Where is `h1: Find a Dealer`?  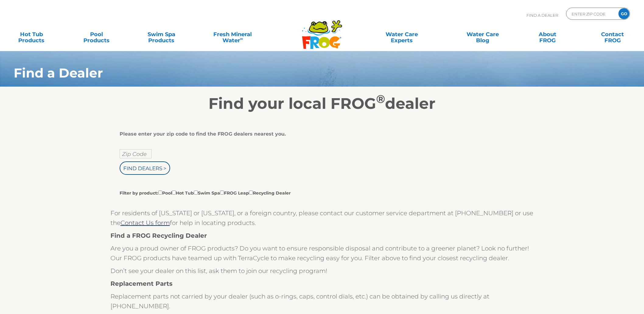
h1: Find a Dealer is located at coordinates (295, 73).